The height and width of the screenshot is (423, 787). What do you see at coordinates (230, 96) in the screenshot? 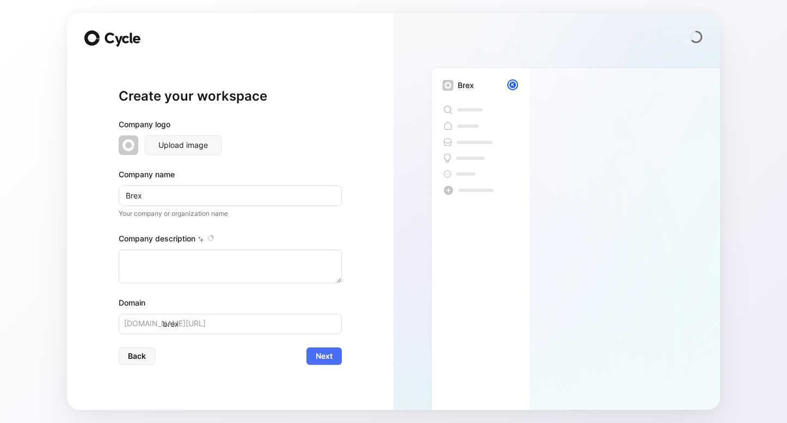
I see `h1: Create your workspace` at bounding box center [230, 96].